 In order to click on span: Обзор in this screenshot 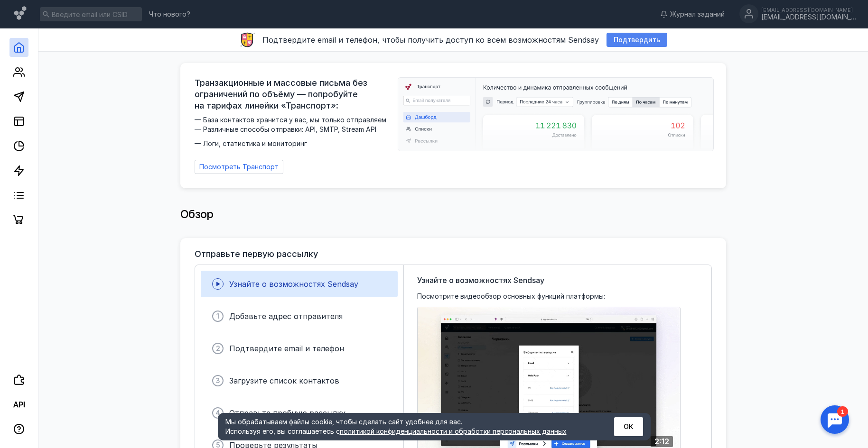, I will do `click(197, 214)`.